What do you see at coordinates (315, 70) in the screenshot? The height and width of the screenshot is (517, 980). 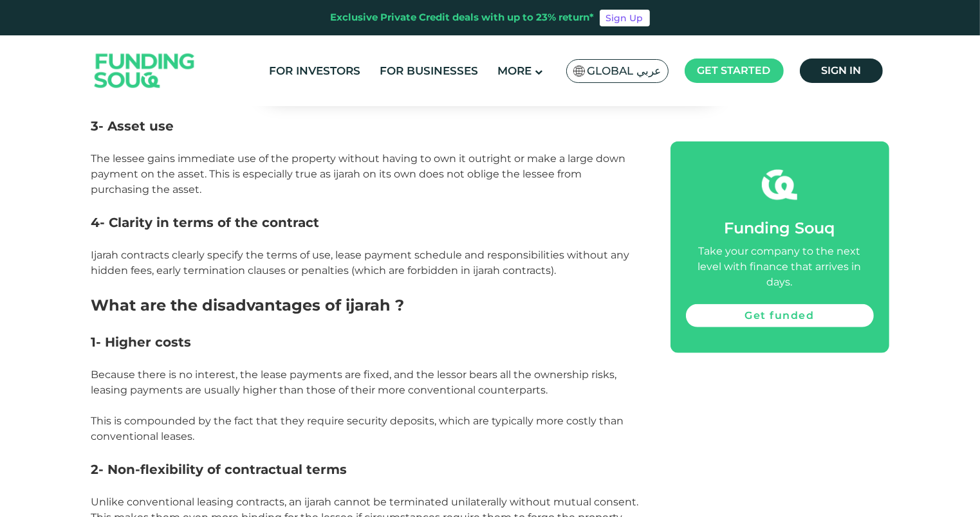 I see `a: For Investors` at bounding box center [315, 70].